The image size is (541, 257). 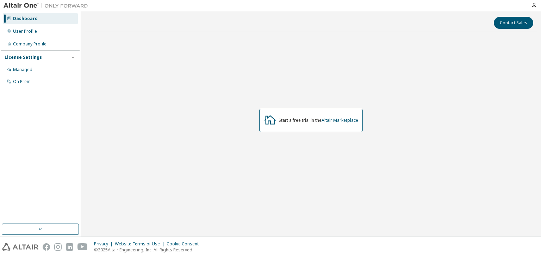 I want to click on a: Altair Marketplace, so click(x=340, y=120).